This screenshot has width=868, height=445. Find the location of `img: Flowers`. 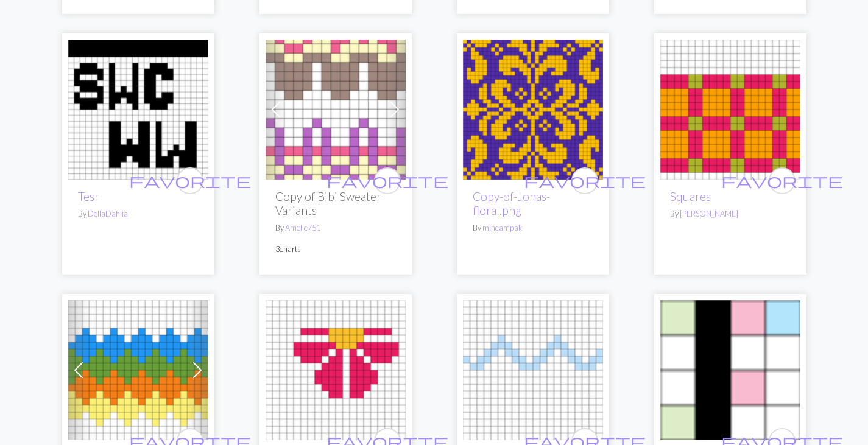

img: Flowers is located at coordinates (336, 370).